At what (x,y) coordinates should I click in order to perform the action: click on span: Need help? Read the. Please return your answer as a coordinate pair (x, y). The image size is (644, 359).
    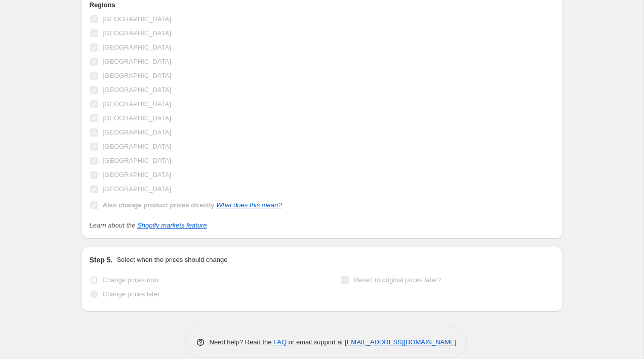
    Looking at the image, I should click on (241, 342).